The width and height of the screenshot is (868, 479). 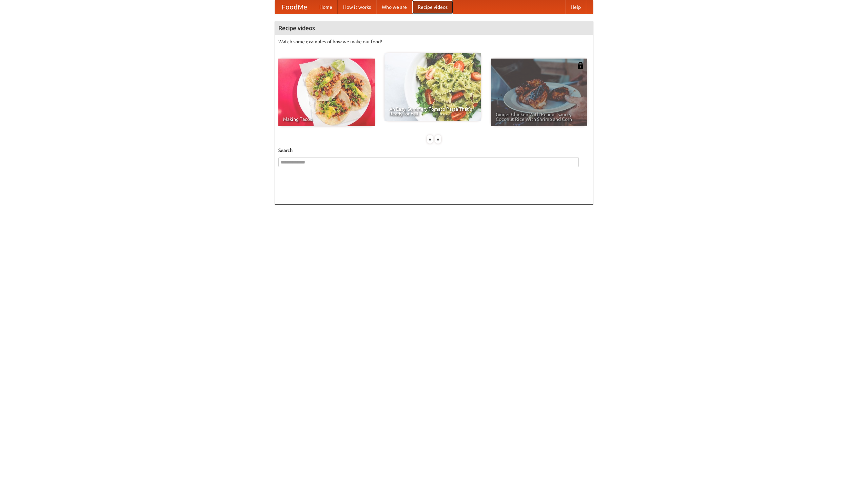 I want to click on img: 483408.png, so click(x=580, y=65).